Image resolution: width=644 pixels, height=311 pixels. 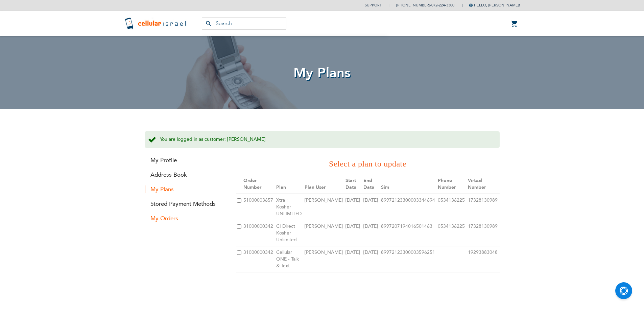 What do you see at coordinates (259, 184) in the screenshot?
I see `th: Order Number` at bounding box center [259, 184].